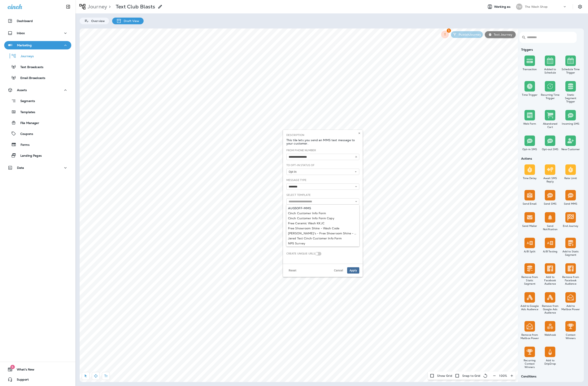 The width and height of the screenshot is (588, 386). Describe the element at coordinates (503, 7) in the screenshot. I see `span: Working as:` at that location.